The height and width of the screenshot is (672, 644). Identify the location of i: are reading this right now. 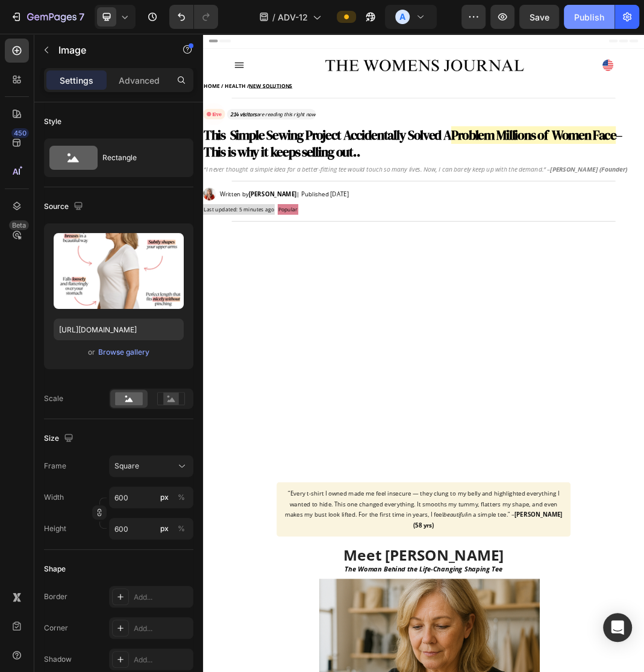
(112, 132).